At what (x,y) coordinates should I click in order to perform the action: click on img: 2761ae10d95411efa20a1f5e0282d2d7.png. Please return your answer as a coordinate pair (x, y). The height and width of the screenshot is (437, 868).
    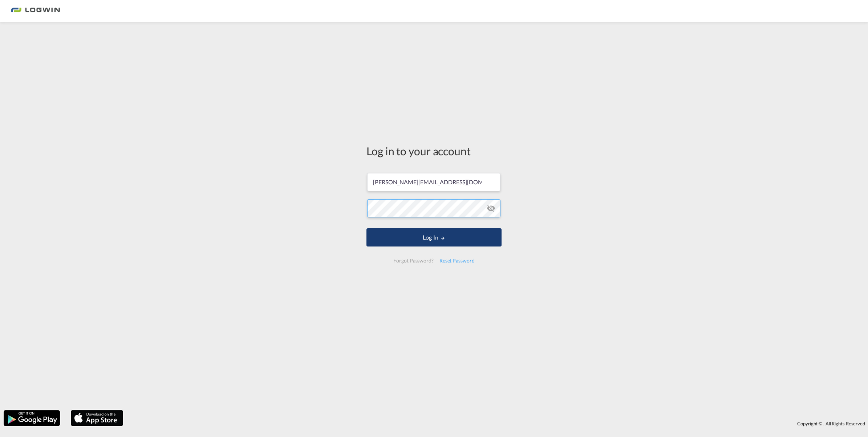
    Looking at the image, I should click on (35, 11).